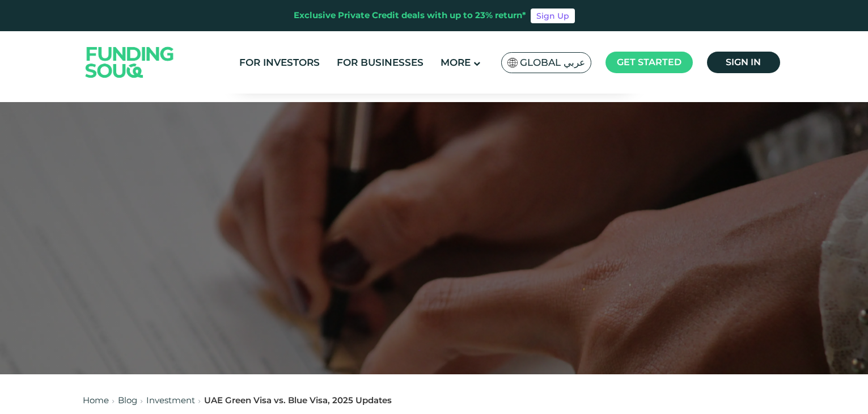 The height and width of the screenshot is (414, 868). What do you see at coordinates (649, 62) in the screenshot?
I see `span: Get started` at bounding box center [649, 62].